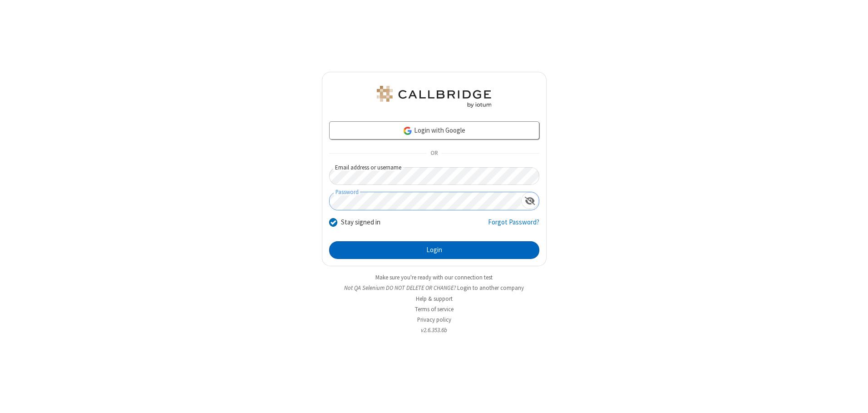 The height and width of the screenshot is (413, 868). Describe the element at coordinates (434, 130) in the screenshot. I see `a: Login with Google` at that location.